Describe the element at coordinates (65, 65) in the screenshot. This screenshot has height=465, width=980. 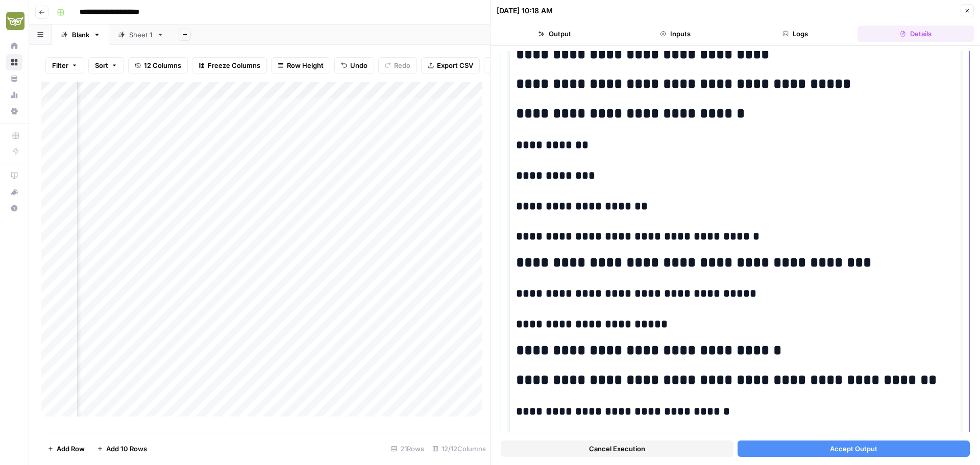
I see `button: Filter` at that location.